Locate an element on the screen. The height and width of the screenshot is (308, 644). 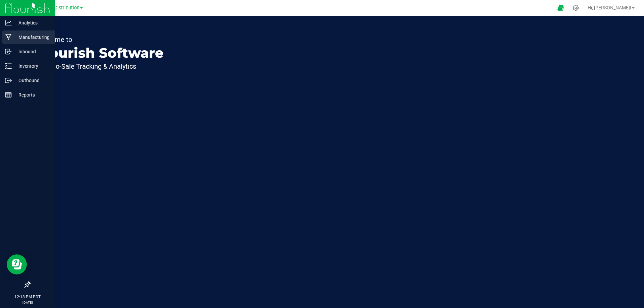
inline-svg: Inbound is located at coordinates (9, 52).